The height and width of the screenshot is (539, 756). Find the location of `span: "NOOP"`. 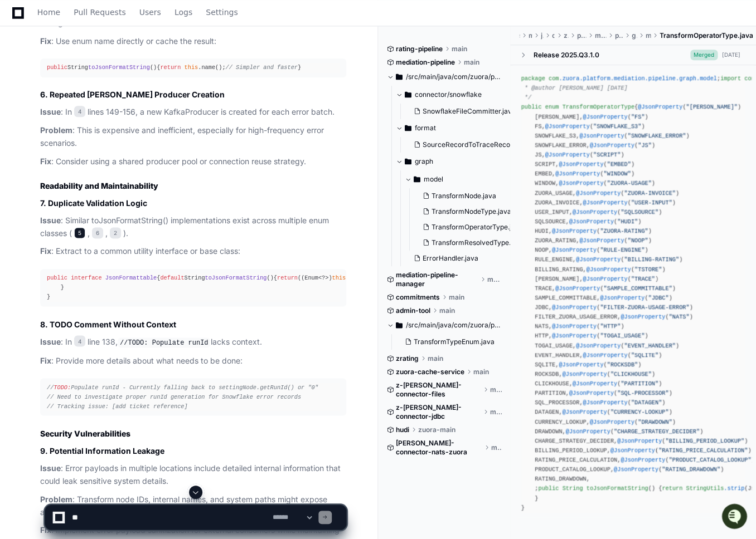

span: "NOOP" is located at coordinates (637, 240).